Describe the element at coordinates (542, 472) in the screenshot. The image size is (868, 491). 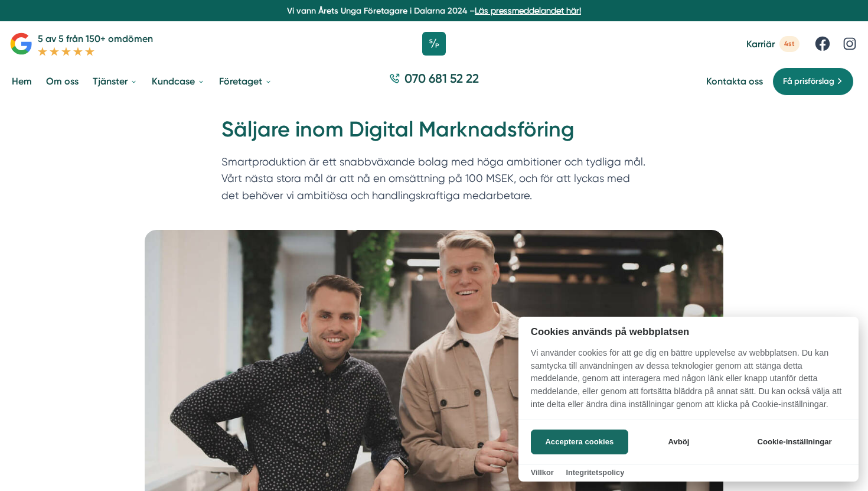
I see `a: Villkor` at that location.